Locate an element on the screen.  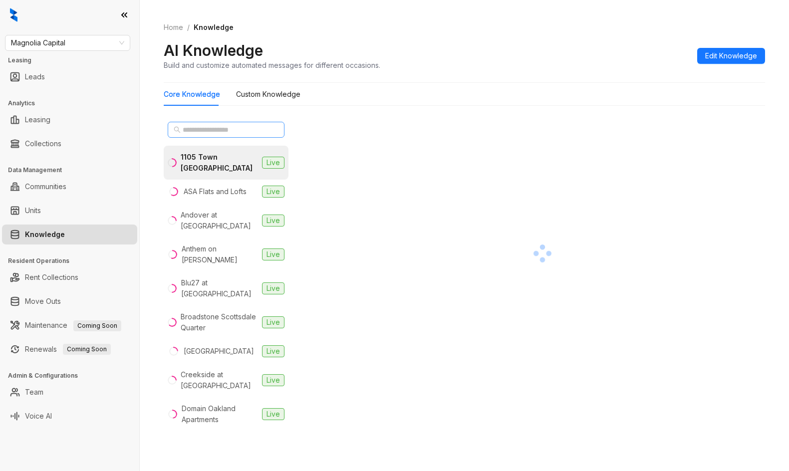
div: Domain Oakland Apartments is located at coordinates (219, 414).